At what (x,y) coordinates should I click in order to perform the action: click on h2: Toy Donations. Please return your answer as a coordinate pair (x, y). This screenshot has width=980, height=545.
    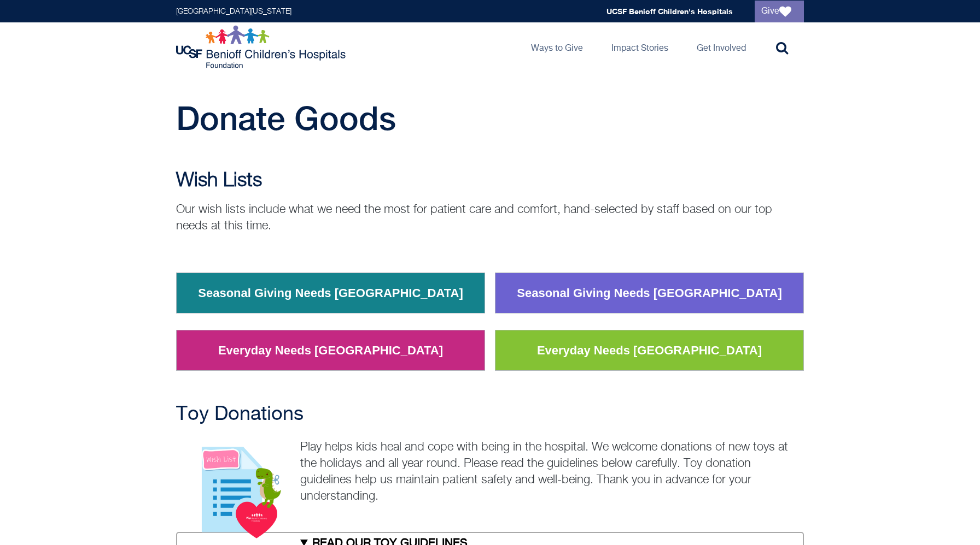
    Looking at the image, I should click on (490, 415).